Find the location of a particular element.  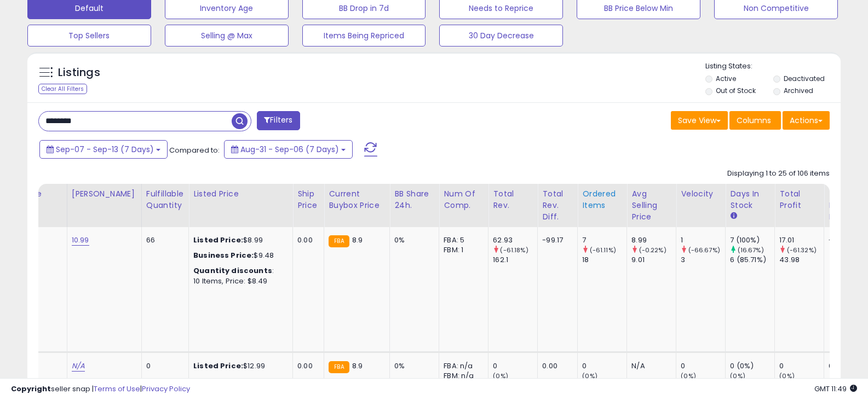

button: Columns is located at coordinates (755, 121).